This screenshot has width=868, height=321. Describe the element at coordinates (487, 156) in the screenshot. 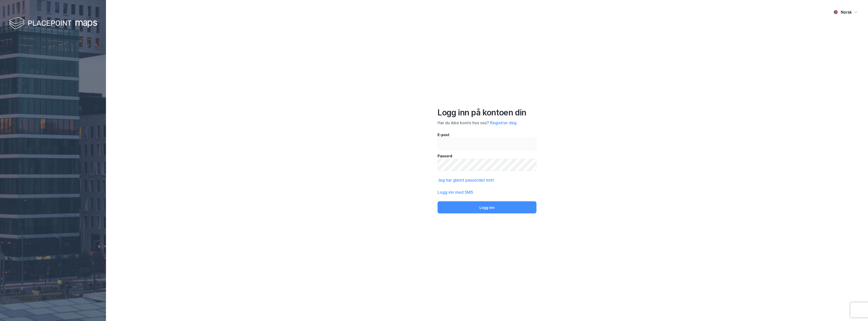

I see `div: Passord` at that location.